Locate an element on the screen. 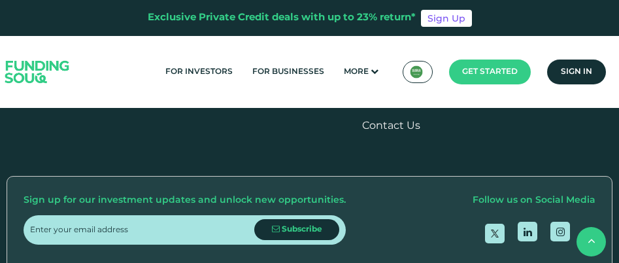  button: Subscribe is located at coordinates (297, 230).